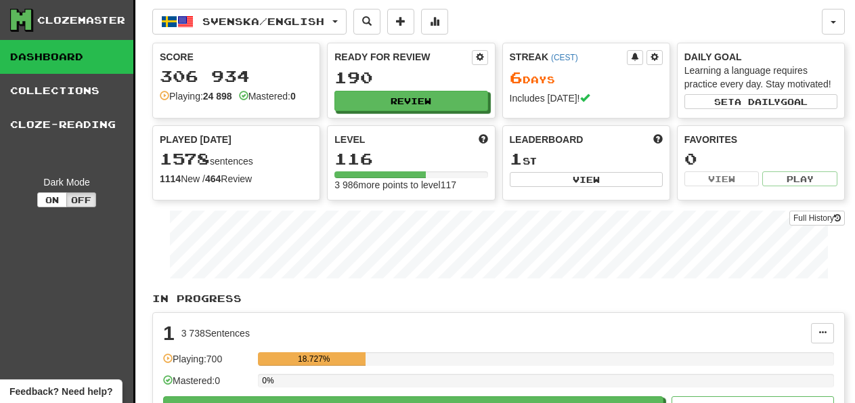 Image resolution: width=855 pixels, height=403 pixels. What do you see at coordinates (196, 96) in the screenshot?
I see `div: Playing:` at bounding box center [196, 96].